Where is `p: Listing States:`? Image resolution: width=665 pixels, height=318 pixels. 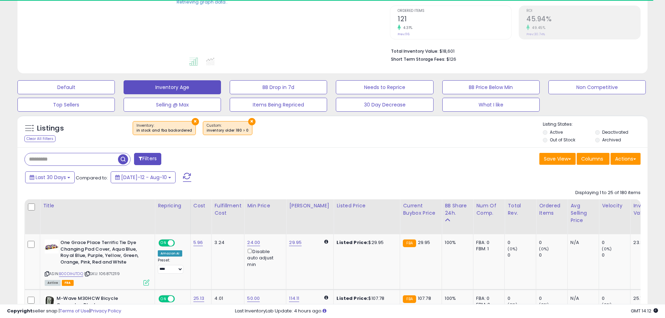 p: Listing States: is located at coordinates (595, 124).